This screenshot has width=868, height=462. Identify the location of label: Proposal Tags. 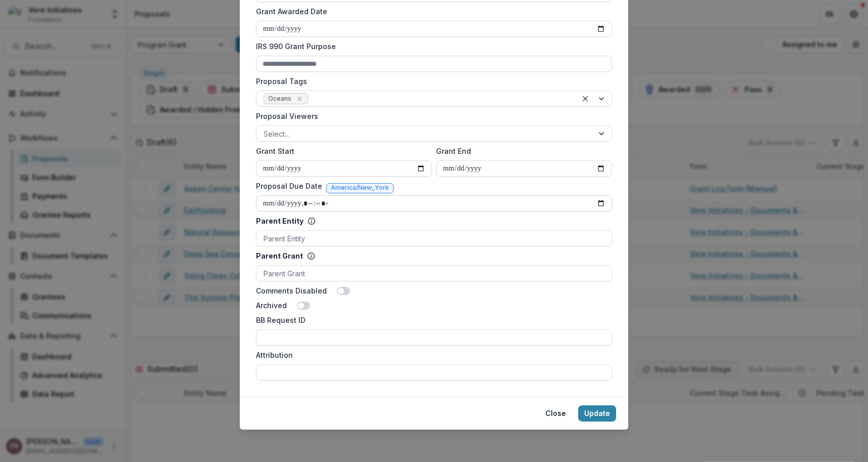
(431, 81).